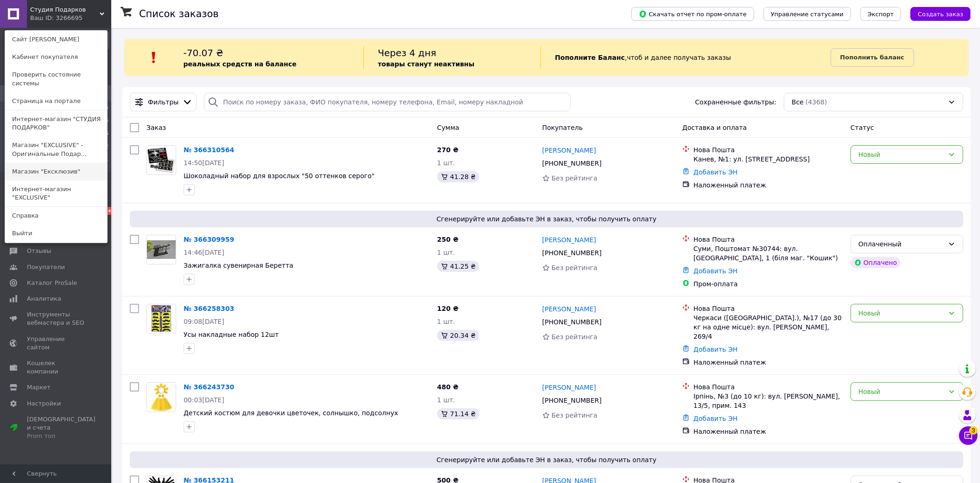 This screenshot has width=980, height=483. What do you see at coordinates (231, 334) in the screenshot?
I see `span: Усы накладные набор 12шт` at bounding box center [231, 334].